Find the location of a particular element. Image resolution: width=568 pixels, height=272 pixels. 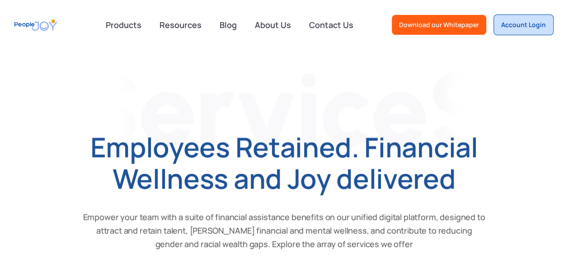

a: Contact Us is located at coordinates (331, 25).